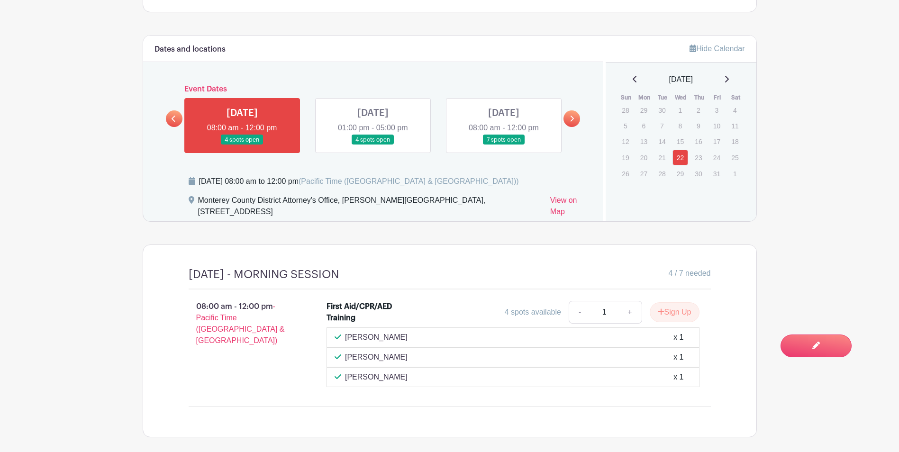 This screenshot has width=899, height=452. Describe the element at coordinates (626, 98) in the screenshot. I see `th: Sun` at that location.